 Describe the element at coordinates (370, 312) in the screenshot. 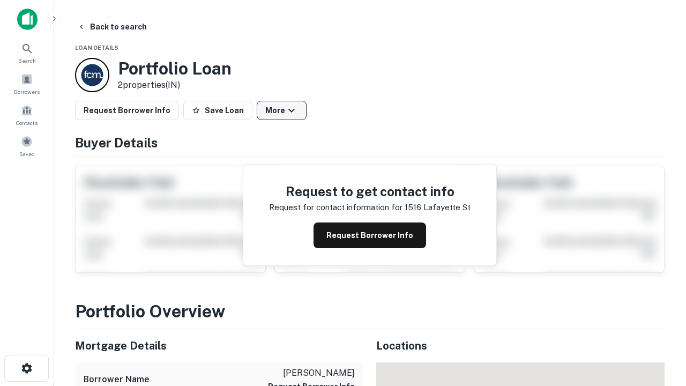

I see `h3: Portfolio Overview` at that location.